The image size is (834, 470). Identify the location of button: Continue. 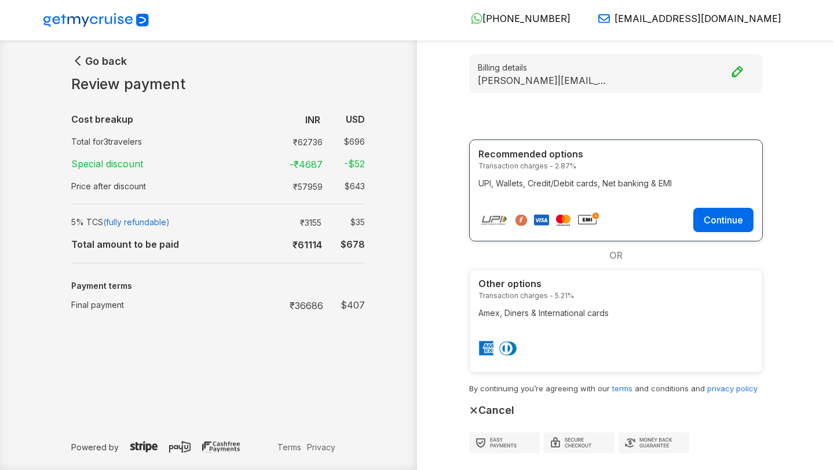
(723, 220).